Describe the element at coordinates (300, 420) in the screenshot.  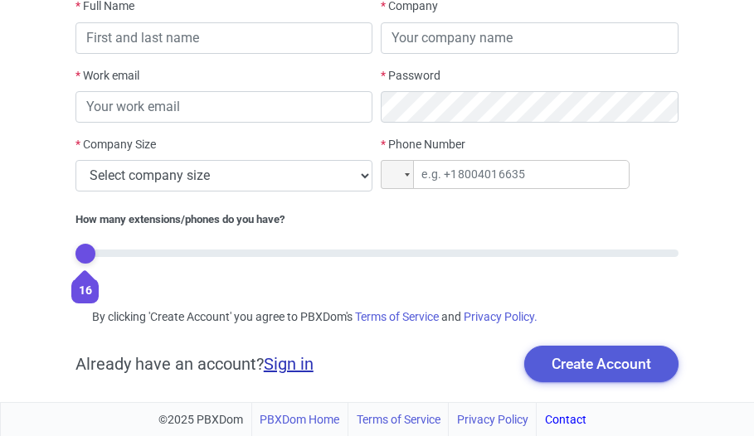
I see `a: PBXDom Home` at that location.